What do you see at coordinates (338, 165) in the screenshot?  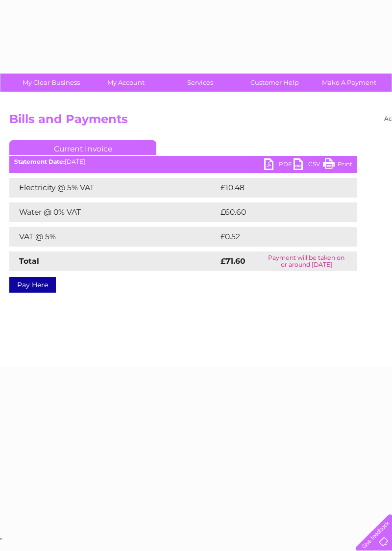 I see `a: Print` at bounding box center [338, 165].